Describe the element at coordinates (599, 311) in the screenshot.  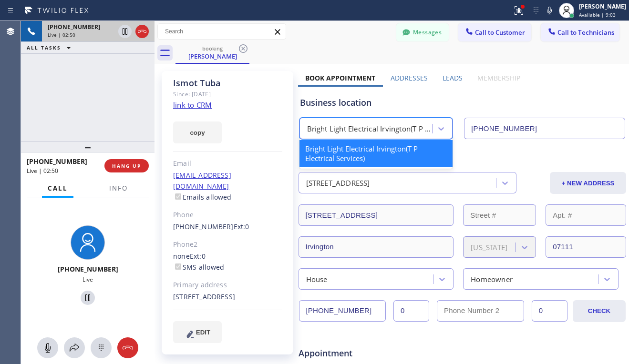
I see `button: CHECK` at that location.